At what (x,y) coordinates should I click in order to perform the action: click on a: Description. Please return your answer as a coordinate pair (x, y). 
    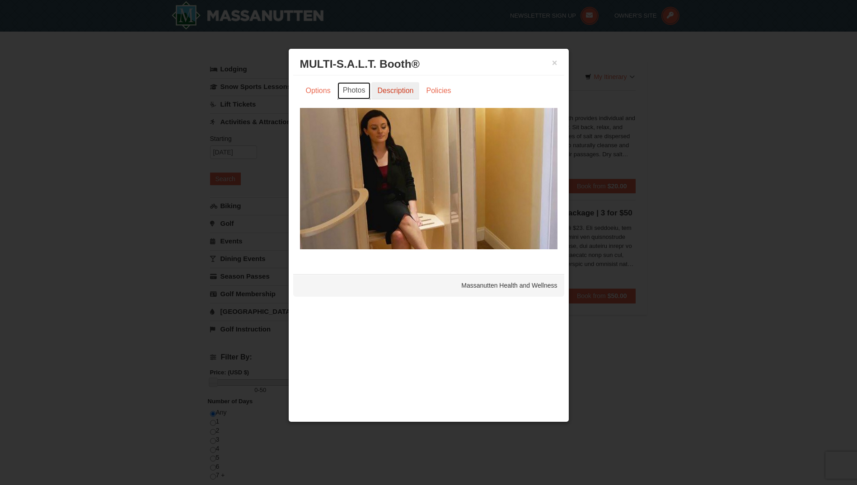
    Looking at the image, I should click on (395, 91).